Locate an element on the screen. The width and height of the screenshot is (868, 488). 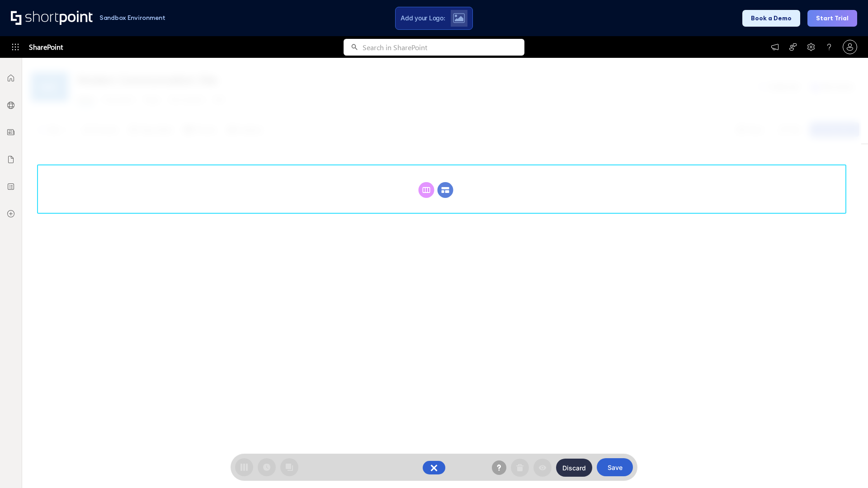
img: Upload logo is located at coordinates (459, 18).